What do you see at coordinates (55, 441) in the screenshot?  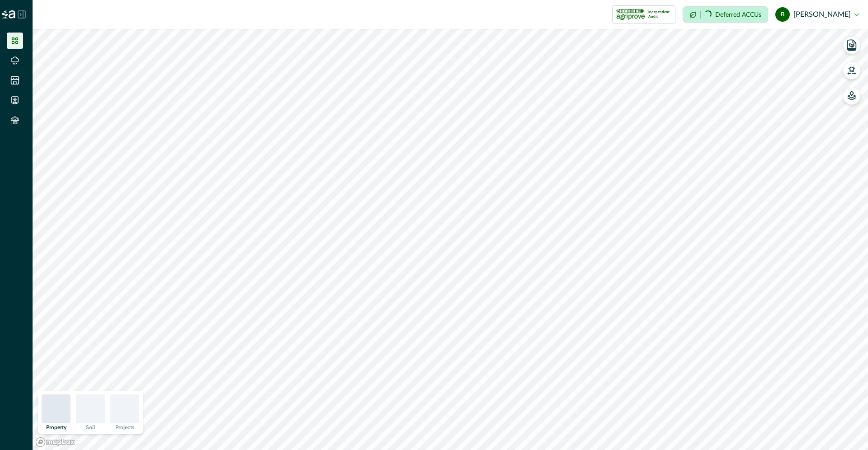 I see `a: Mapbox logo` at bounding box center [55, 441].